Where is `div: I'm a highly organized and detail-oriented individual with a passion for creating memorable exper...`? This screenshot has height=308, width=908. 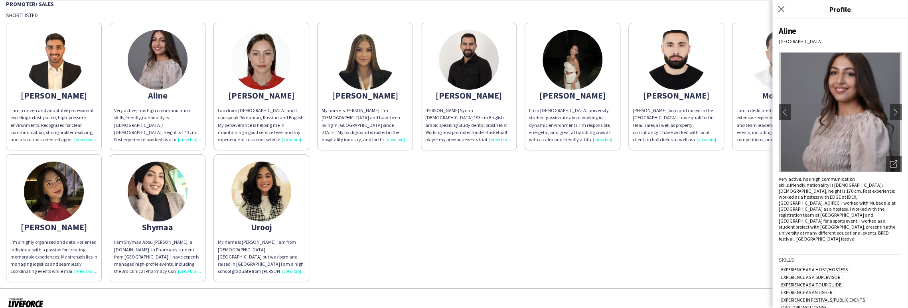
div: I'm a highly organized and detail-oriented individual with a passion for creating memorable exper... is located at coordinates (54, 256).